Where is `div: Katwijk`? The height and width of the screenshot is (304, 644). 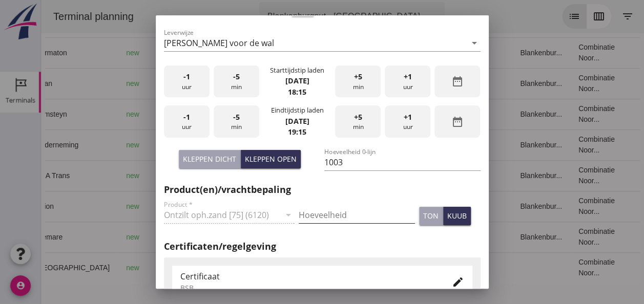 div: Katwijk is located at coordinates (165, 83).